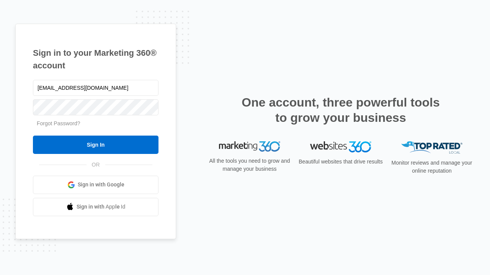 The width and height of the screenshot is (490, 275). What do you see at coordinates (96, 185) in the screenshot?
I see `a: Sign in with Google` at bounding box center [96, 185].